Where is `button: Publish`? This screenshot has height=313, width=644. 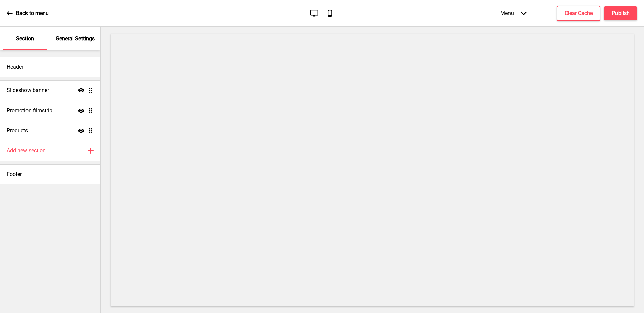
button: Publish is located at coordinates (621, 13).